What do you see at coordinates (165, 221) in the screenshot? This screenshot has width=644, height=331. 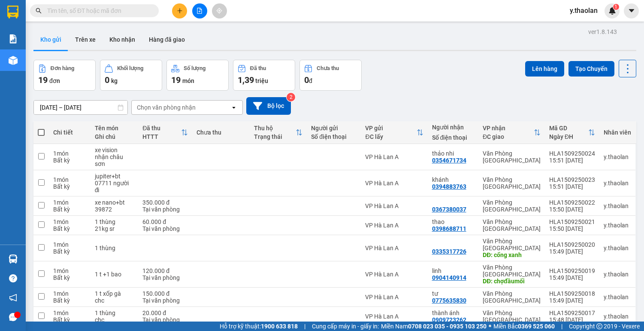 I see `div: 60.000 đ` at bounding box center [165, 221].